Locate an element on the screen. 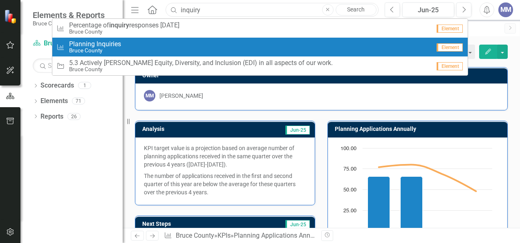 This screenshot has width=520, height=243. path: Q2-25, 66. Actual. is located at coordinates (412, 204).